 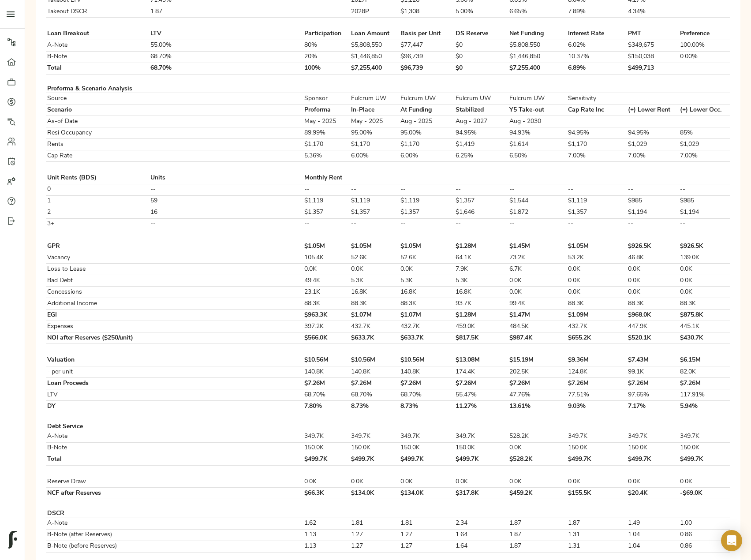 What do you see at coordinates (653, 315) in the screenshot?
I see `td: $968.0K` at bounding box center [653, 315].